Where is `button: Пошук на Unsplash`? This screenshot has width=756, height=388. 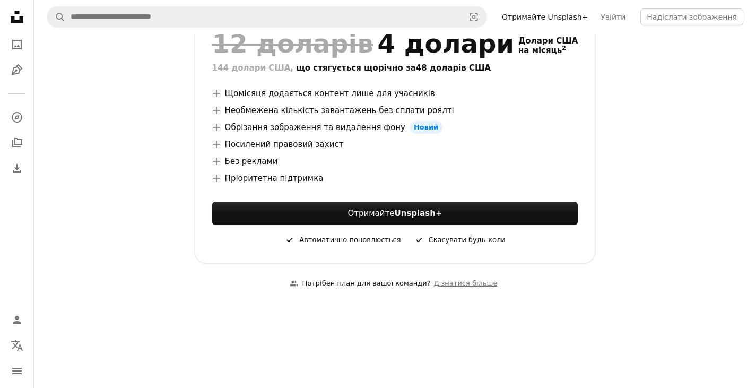
button: Пошук на Unsplash is located at coordinates (56, 17).